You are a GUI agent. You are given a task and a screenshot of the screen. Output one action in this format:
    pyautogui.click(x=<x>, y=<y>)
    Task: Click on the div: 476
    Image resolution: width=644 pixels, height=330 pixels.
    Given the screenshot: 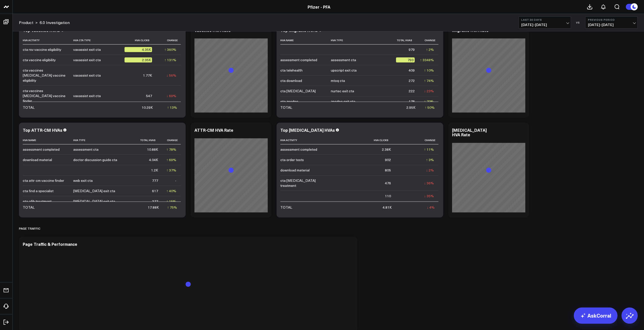 What is the action you would take?
    pyautogui.click(x=388, y=183)
    